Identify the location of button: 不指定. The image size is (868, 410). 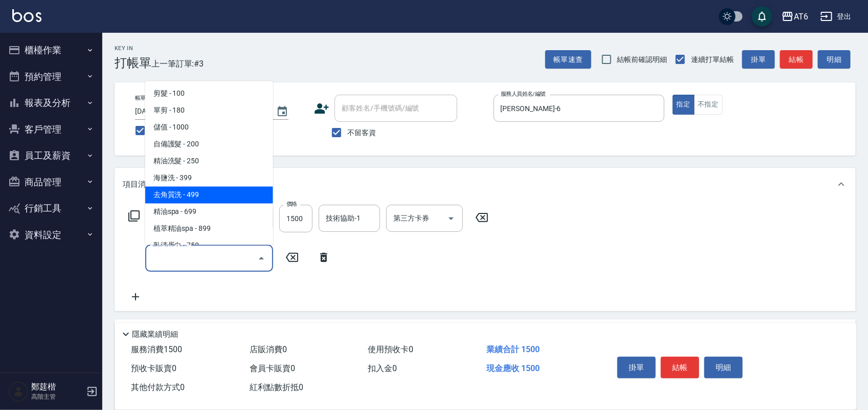
(708, 105).